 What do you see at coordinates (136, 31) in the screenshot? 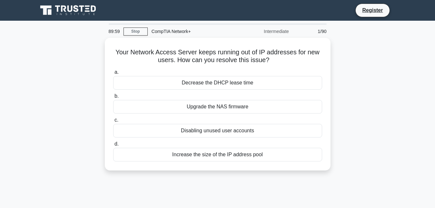
I see `a: Stop` at bounding box center [136, 31].